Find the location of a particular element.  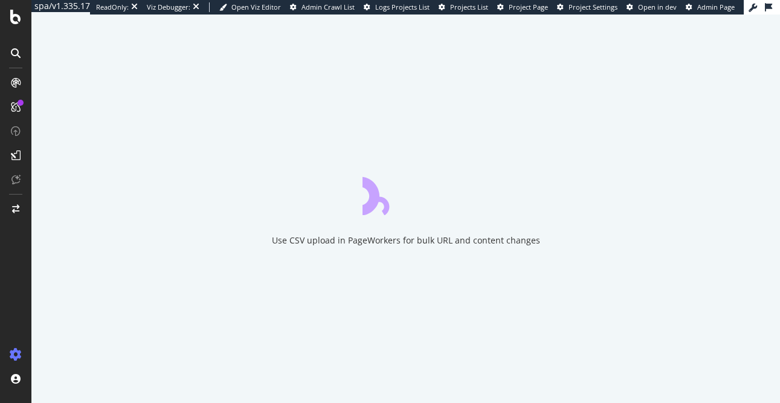

span: Open Viz Editor is located at coordinates (256, 7).